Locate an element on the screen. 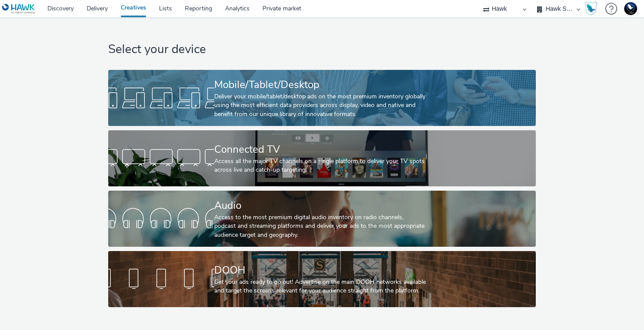 This screenshot has height=330, width=644. a: DOOHGet your ads ready to go out! Advertise on the main DOOH networks available and target the sc... is located at coordinates (322, 280).